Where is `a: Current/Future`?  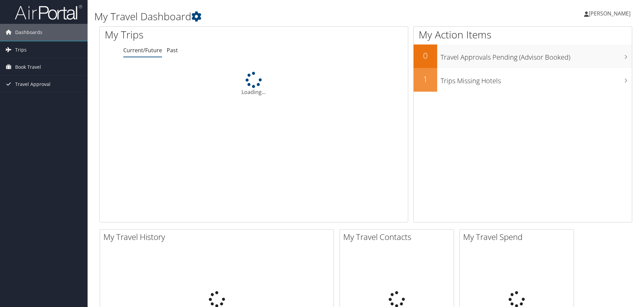 a: Current/Future is located at coordinates (142, 50).